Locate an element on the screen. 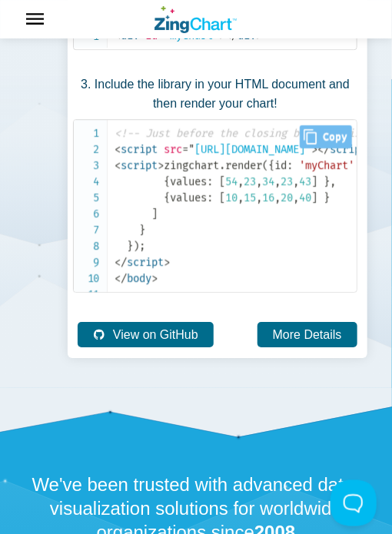 The image size is (392, 534). a: View on GitHub is located at coordinates (145, 335).